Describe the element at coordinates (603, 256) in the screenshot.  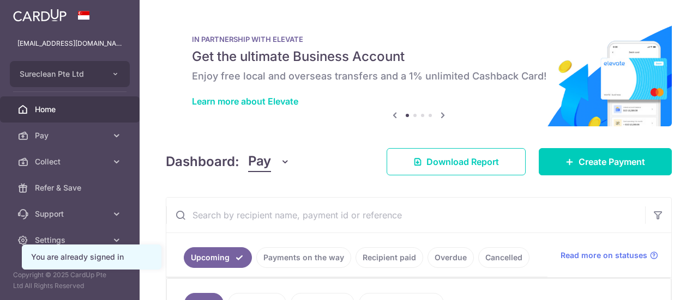
I see `span: Read more on statuses` at that location.